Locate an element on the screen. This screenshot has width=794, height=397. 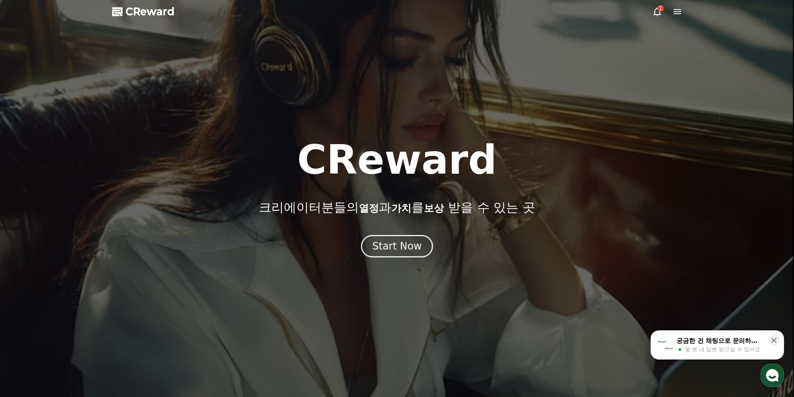
span: 가치 is located at coordinates (401, 208).